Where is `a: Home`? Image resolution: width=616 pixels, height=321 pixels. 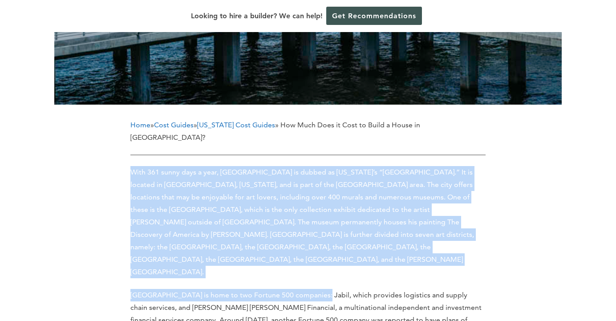
a: Home is located at coordinates (140, 125).